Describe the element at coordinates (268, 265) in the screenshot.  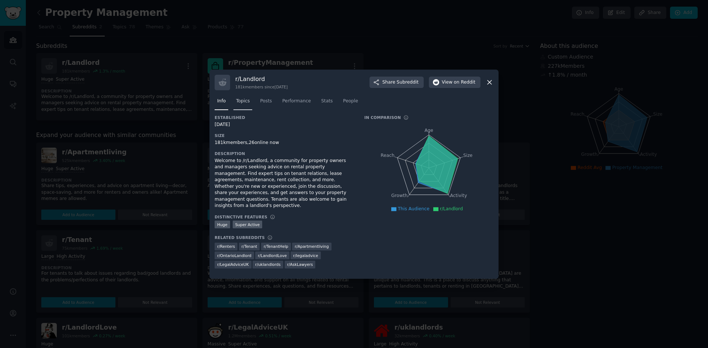
I see `span: r/ uklandlords` at that location.